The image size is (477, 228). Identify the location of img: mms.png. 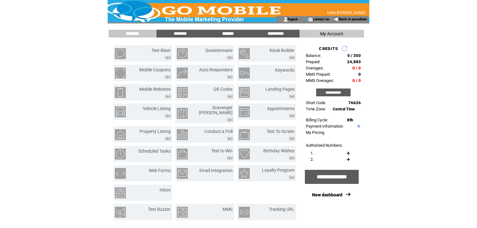
(182, 212).